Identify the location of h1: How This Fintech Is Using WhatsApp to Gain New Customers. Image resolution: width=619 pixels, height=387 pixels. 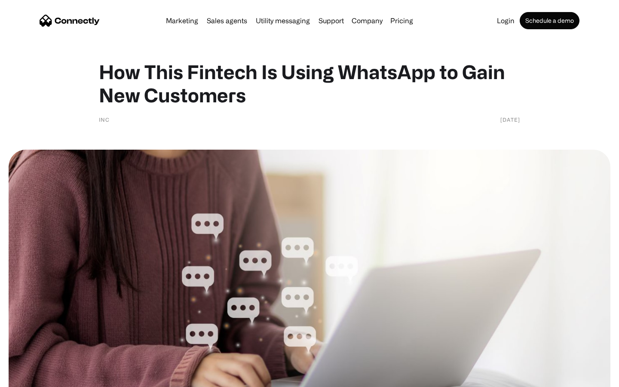
(309, 83).